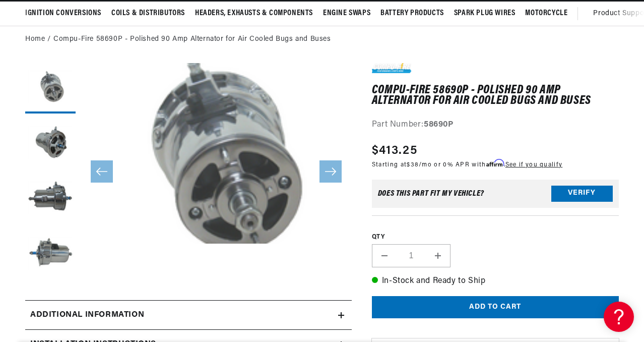 Image resolution: width=644 pixels, height=342 pixels. Describe the element at coordinates (468, 165) in the screenshot. I see `p: Starting at /mo or 0% APR with .` at that location.